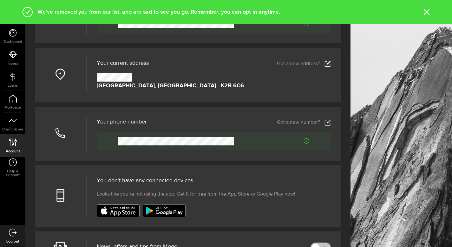  What do you see at coordinates (145, 181) in the screenshot?
I see `span: You don't have any connected devices` at bounding box center [145, 181].